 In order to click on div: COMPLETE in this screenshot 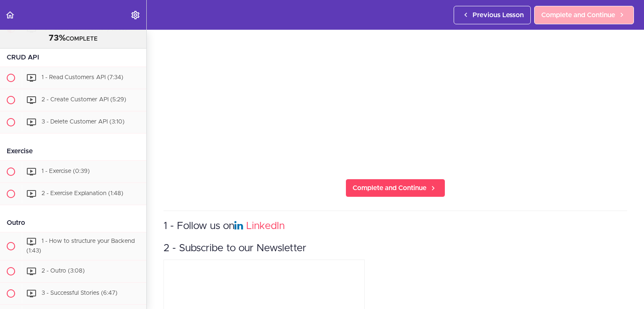, I will do `click(73, 38)`.